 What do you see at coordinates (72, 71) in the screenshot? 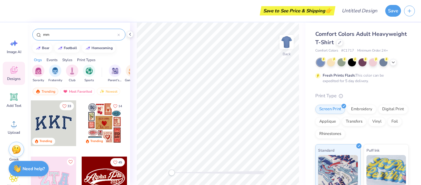
I see `img: Club Image` at bounding box center [72, 71].